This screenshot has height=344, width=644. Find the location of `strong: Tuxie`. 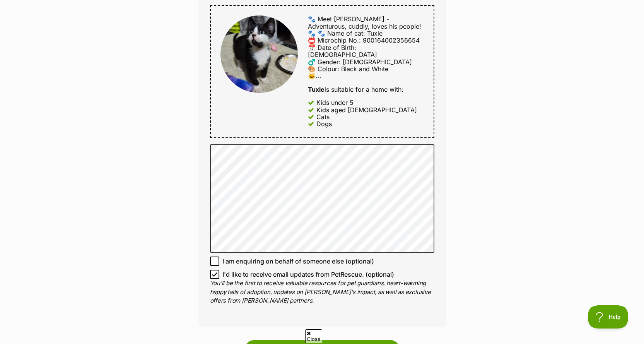

strong: Tuxie is located at coordinates (316, 90).